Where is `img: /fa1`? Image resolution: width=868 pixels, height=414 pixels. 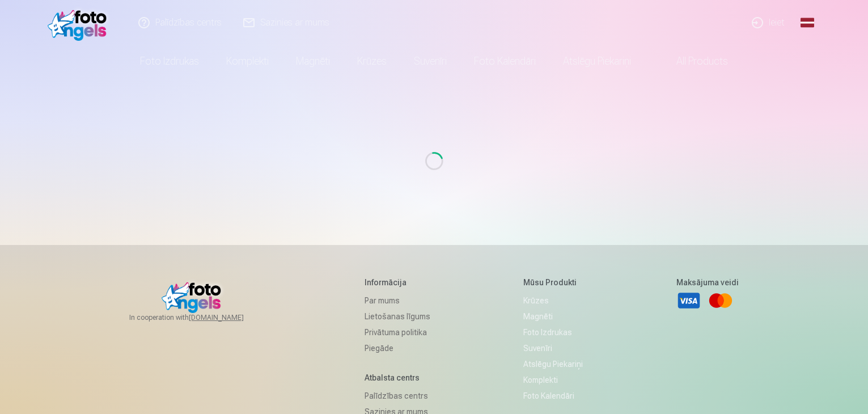
img: /fa1 is located at coordinates (80, 23).